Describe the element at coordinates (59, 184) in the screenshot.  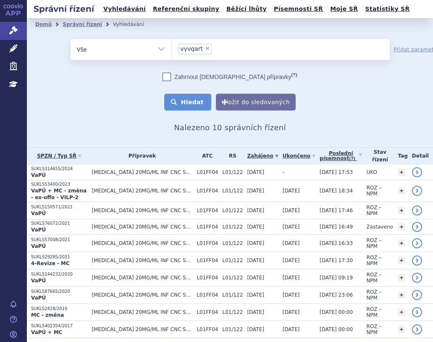
I see `p: SUKLS53400/2023` at that location.